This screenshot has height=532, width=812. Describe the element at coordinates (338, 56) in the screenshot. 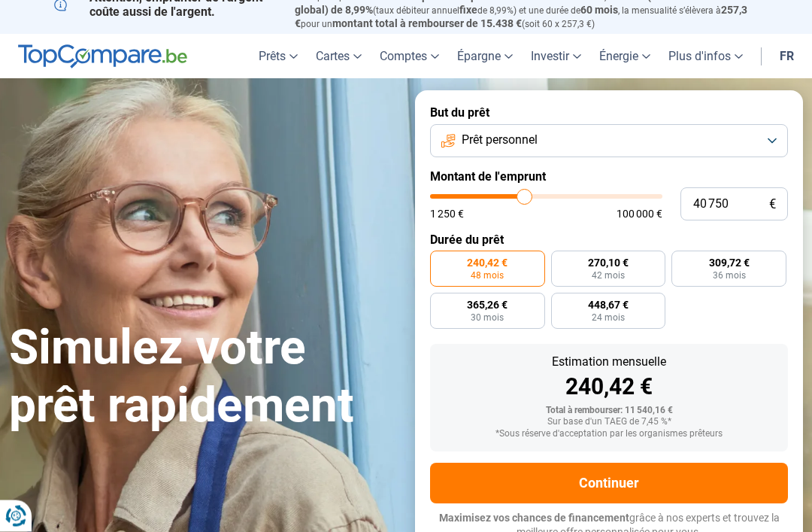

I see `a: Cartes` at that location.